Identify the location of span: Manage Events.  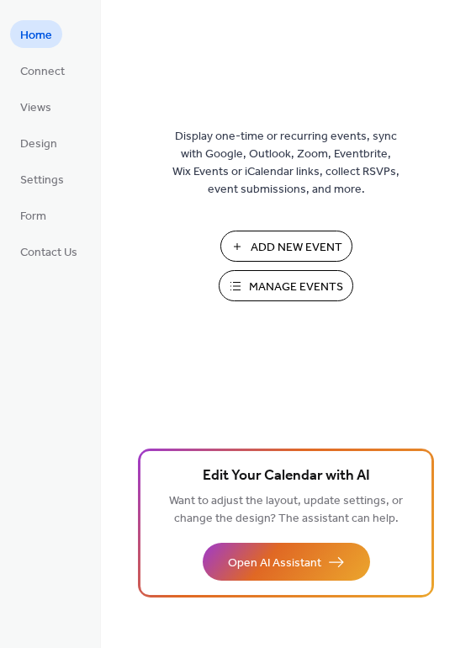
(296, 287).